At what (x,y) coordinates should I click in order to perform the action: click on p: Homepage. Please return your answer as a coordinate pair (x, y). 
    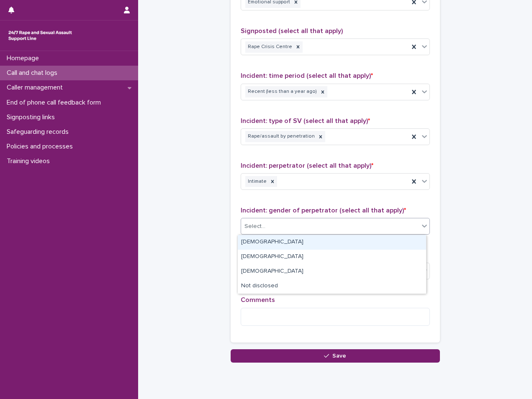
    Looking at the image, I should click on (24, 58).